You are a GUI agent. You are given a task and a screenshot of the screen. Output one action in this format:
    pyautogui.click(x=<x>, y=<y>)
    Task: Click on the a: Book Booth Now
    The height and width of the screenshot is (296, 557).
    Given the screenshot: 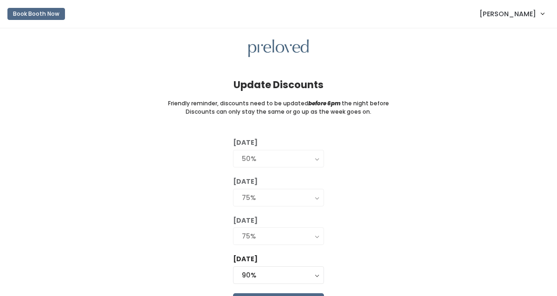 What is the action you would take?
    pyautogui.click(x=36, y=14)
    